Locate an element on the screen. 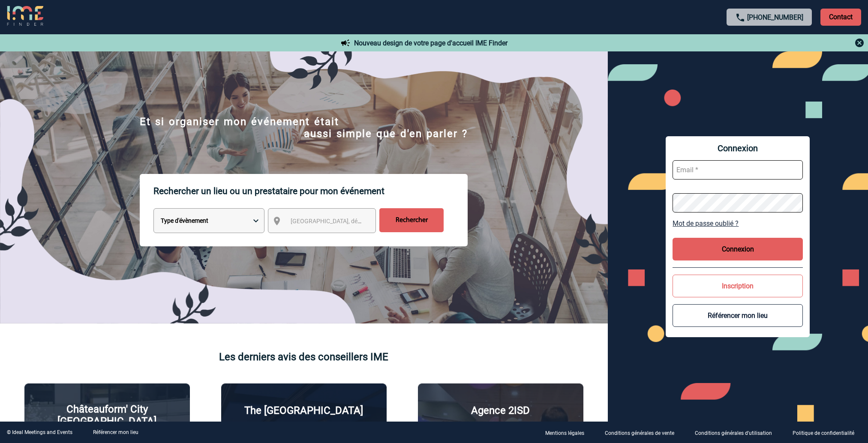  a: Conditions générales d'utilisation is located at coordinates (737, 433).